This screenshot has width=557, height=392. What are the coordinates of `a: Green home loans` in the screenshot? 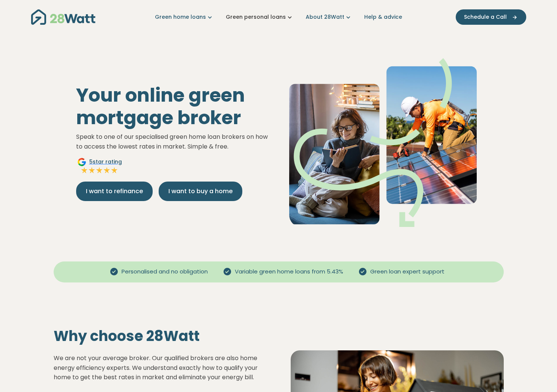 It's located at (184, 17).